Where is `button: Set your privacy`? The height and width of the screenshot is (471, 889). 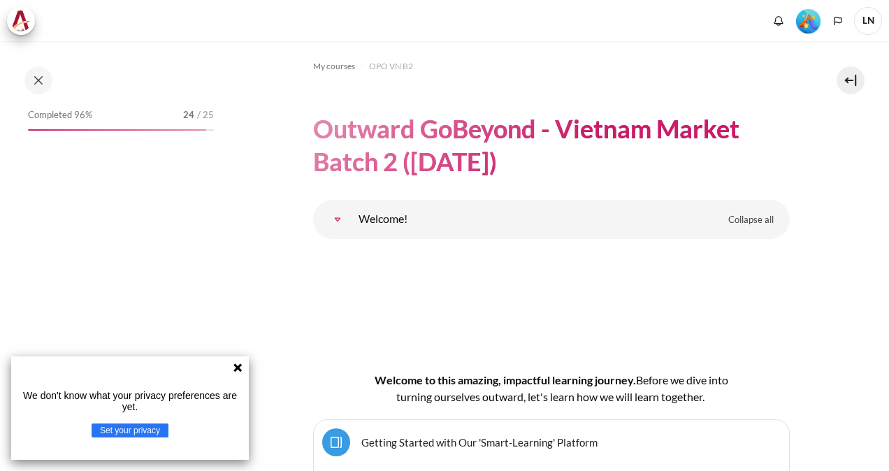
button: Set your privacy is located at coordinates (130, 430).